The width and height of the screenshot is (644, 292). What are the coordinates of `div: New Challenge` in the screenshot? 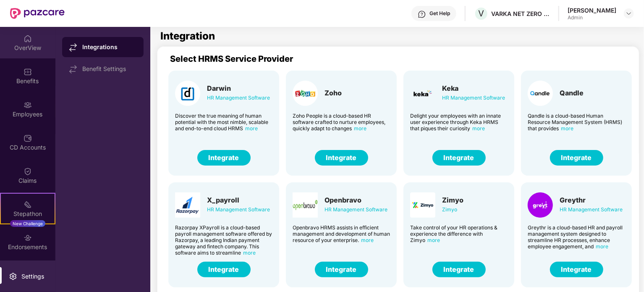 It's located at (28, 224).